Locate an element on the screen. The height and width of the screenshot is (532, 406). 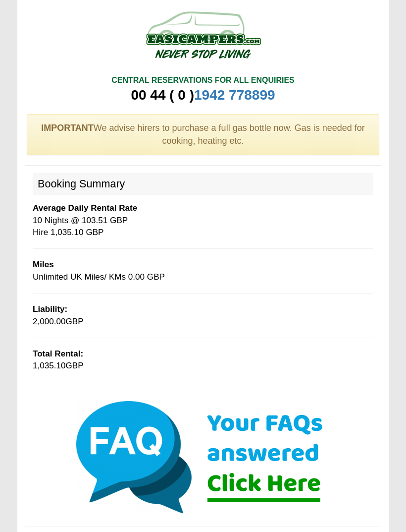
p: Unlimited UK Miles/ KMs 0.00 GBP is located at coordinates (203, 271).